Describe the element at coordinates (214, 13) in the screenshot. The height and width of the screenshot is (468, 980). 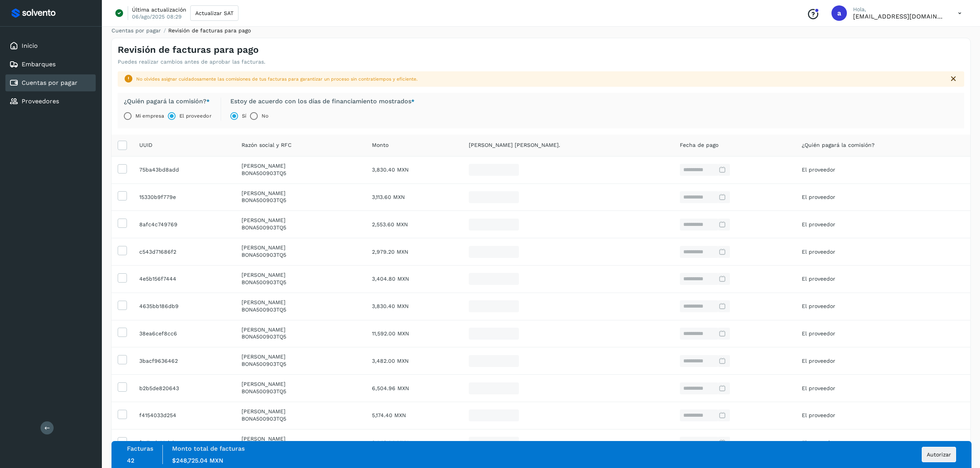
I see `span: Actualizar SAT` at that location.